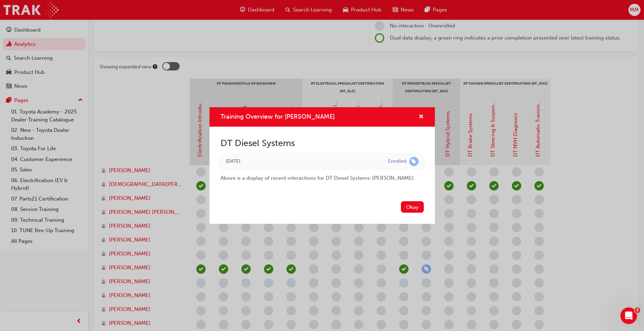 The width and height of the screenshot is (644, 331). I want to click on button: Okay, so click(412, 207).